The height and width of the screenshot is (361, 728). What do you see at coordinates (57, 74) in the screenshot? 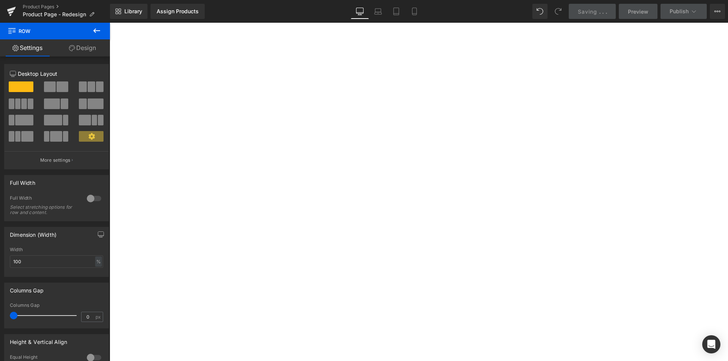
I see `p: Desktop Layout` at bounding box center [57, 74].